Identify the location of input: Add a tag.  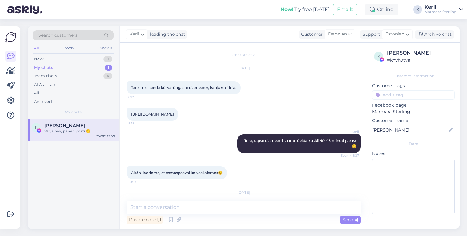
(413, 95).